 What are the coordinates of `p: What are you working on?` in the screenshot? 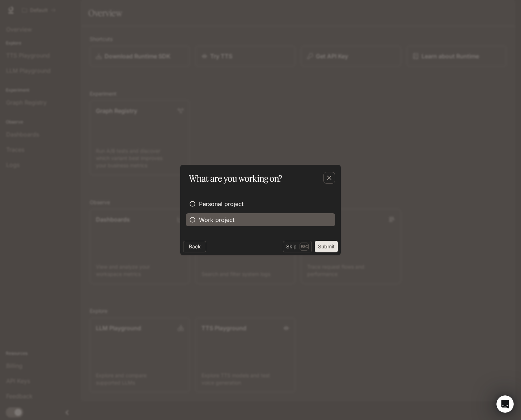 It's located at (236, 179).